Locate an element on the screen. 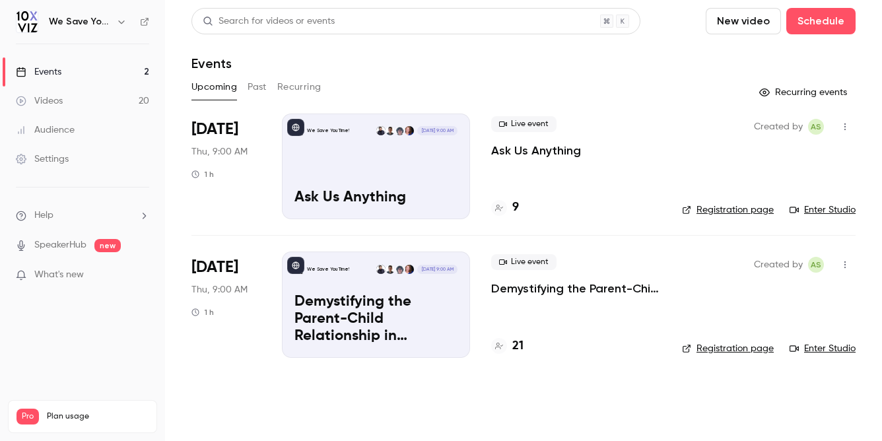  div: Audience is located at coordinates (45, 130).